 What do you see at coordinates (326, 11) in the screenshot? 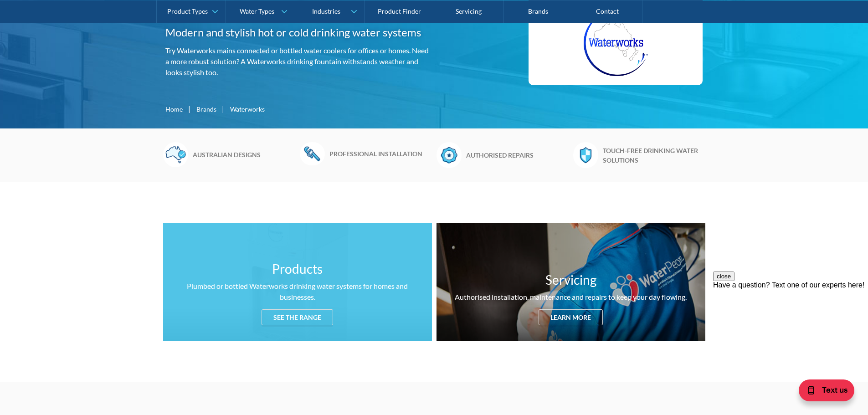
I see `div: Industries` at bounding box center [326, 11].